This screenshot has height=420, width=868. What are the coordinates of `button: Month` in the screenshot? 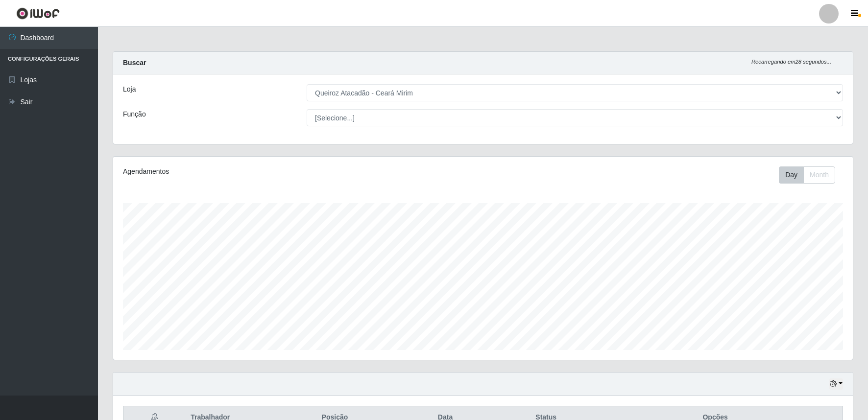 It's located at (819, 174).